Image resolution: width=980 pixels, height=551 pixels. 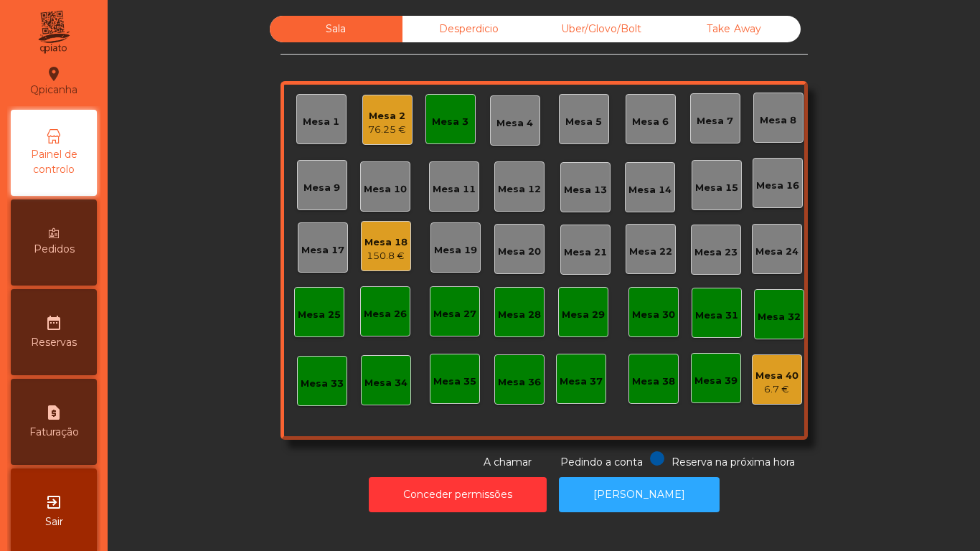 What do you see at coordinates (336, 29) in the screenshot?
I see `div: Sala` at bounding box center [336, 29].